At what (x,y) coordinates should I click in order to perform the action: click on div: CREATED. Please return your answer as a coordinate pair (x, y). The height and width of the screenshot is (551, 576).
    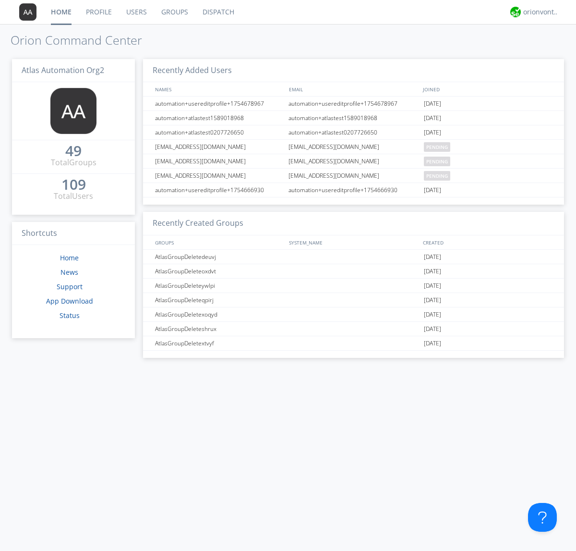
    Looking at the image, I should click on (488, 242).